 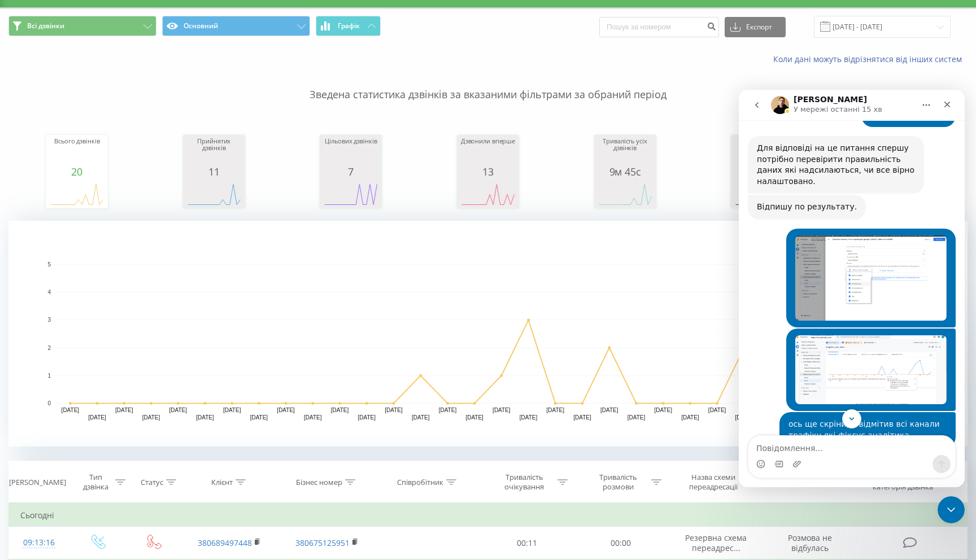 I want to click on div: Для відповіді на це питання спершу потрібно перевірити правильність даних які надсилаються, чи вс..., so click(x=97, y=75).